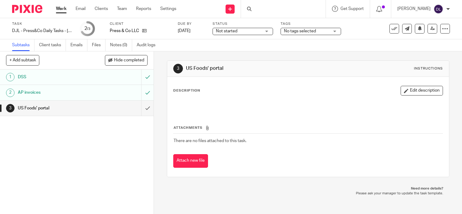 This screenshot has width=462, height=214. I want to click on a: Audit logs, so click(148, 45).